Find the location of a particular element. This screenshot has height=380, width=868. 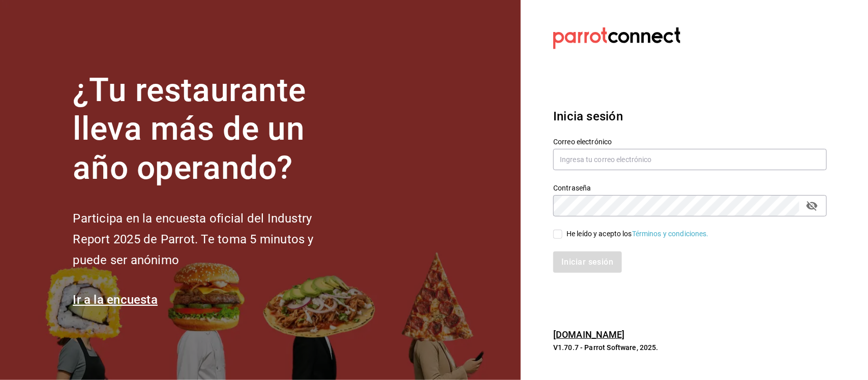

p: V1.70.7 - Parrot Software, 2025. is located at coordinates (690, 347).